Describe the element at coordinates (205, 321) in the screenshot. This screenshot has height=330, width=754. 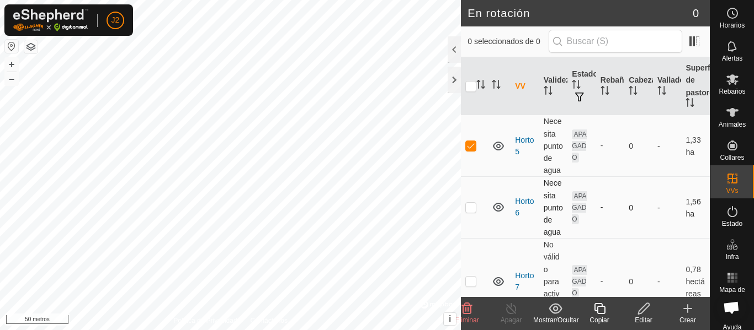
I see `a: Política de Privacidad` at that location.